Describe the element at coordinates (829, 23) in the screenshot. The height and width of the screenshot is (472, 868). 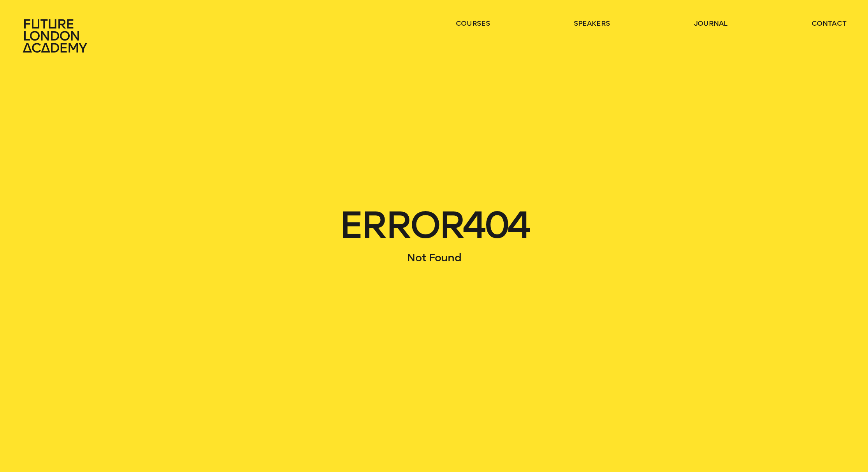
I see `a: contact` at that location.